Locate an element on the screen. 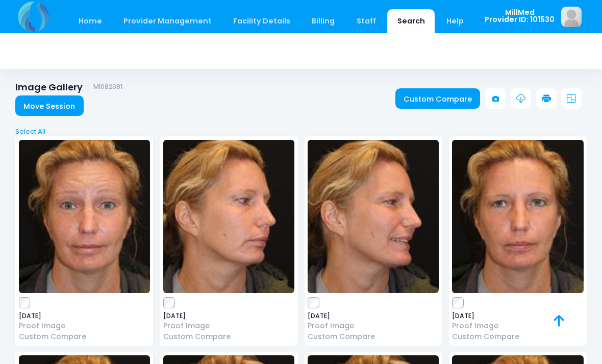  a: Provider Management is located at coordinates (167, 21).